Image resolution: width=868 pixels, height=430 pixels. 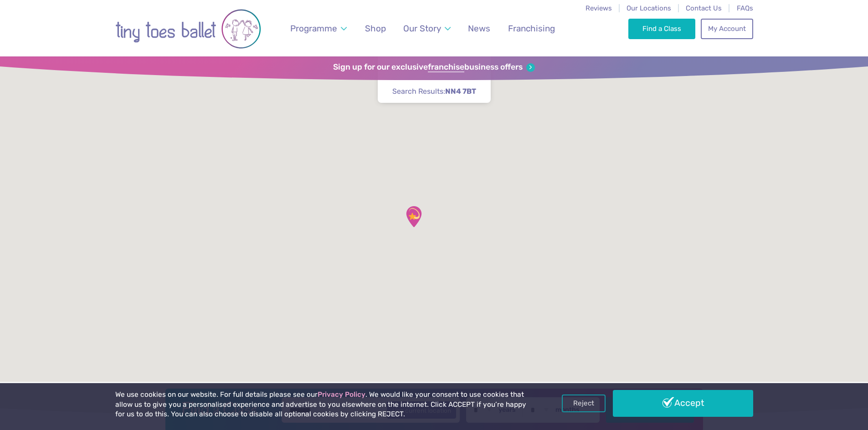 What do you see at coordinates (414, 217) in the screenshot?
I see `div: The Elgar centre` at bounding box center [414, 217].